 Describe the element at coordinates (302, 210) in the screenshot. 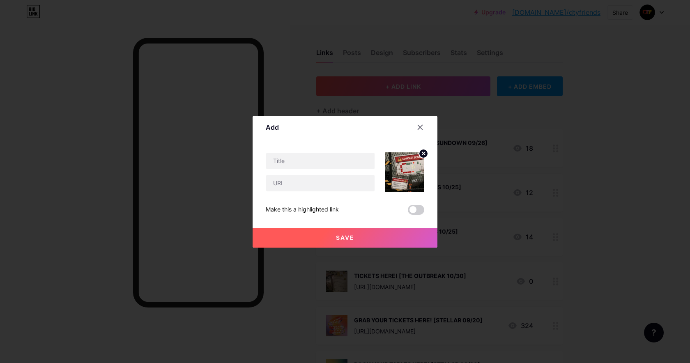

I see `div: Make this a highlighted link` at that location.